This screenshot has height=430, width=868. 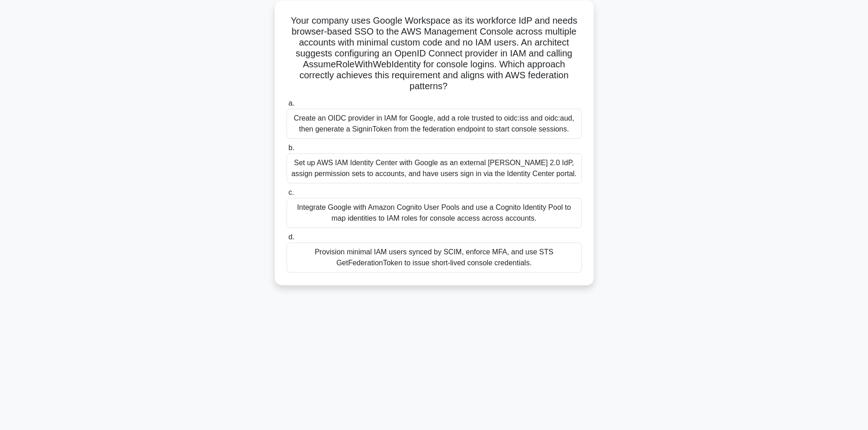 What do you see at coordinates (291, 237) in the screenshot?
I see `span: d.` at bounding box center [291, 237].